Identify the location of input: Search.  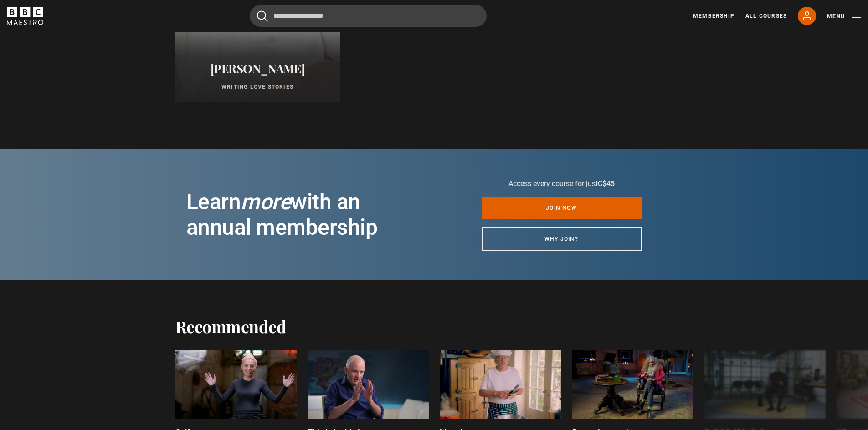
(368, 16).